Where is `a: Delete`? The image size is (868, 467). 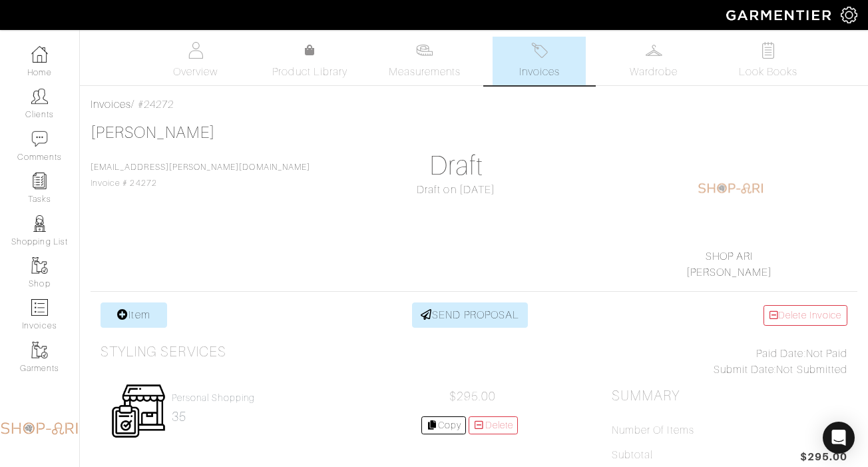 a: Delete is located at coordinates (493, 424).